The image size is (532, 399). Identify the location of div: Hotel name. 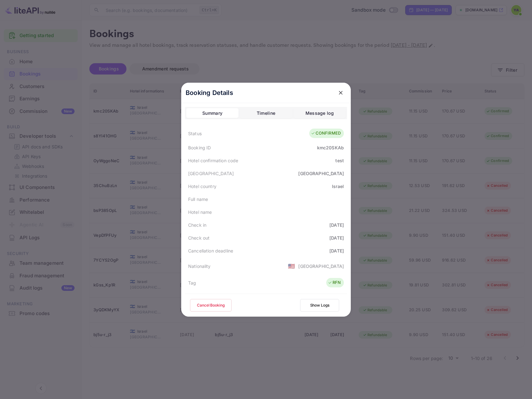
(200, 212).